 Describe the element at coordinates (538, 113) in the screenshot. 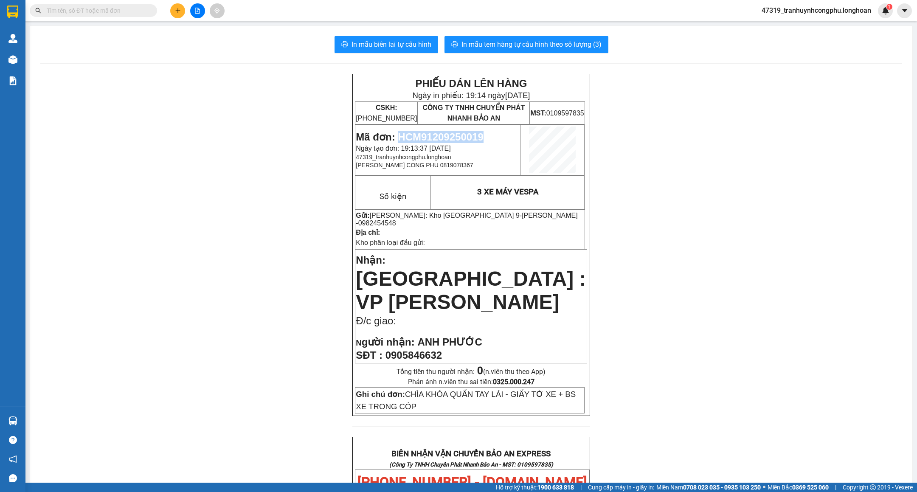

I see `strong: MST:` at that location.